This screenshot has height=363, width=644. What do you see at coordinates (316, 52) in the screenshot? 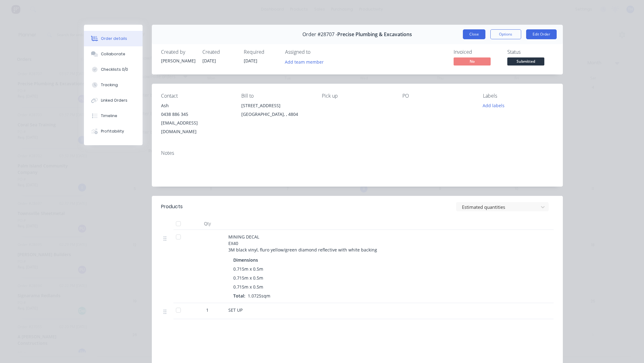
I see `div: Assigned to` at bounding box center [316, 52].